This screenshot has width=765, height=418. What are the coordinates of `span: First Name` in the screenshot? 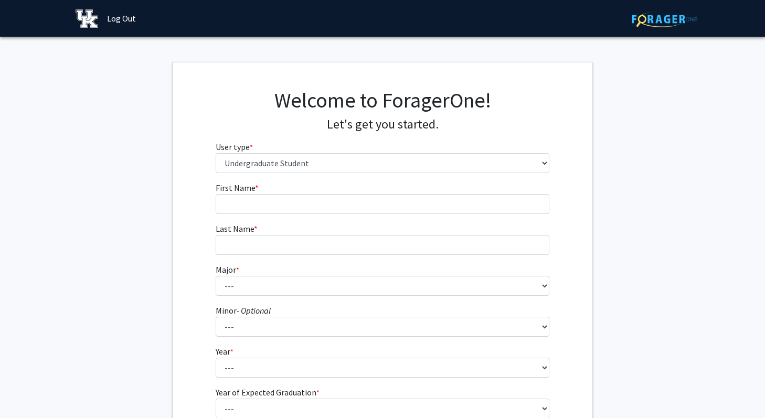 It's located at (235, 188).